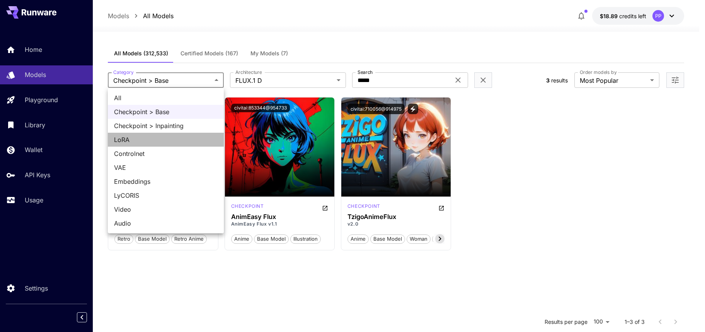  I want to click on span: Embeddings, so click(166, 181).